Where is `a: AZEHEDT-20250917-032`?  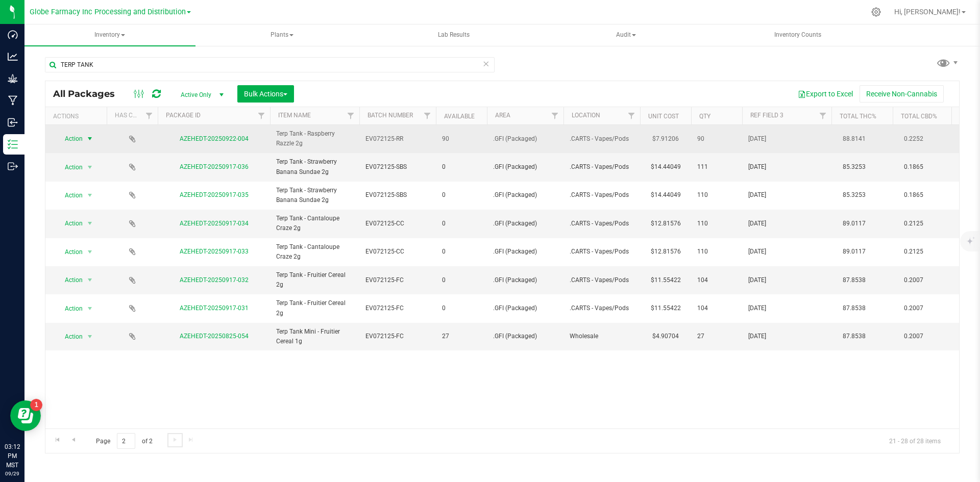 a: AZEHEDT-20250917-032 is located at coordinates (214, 280).